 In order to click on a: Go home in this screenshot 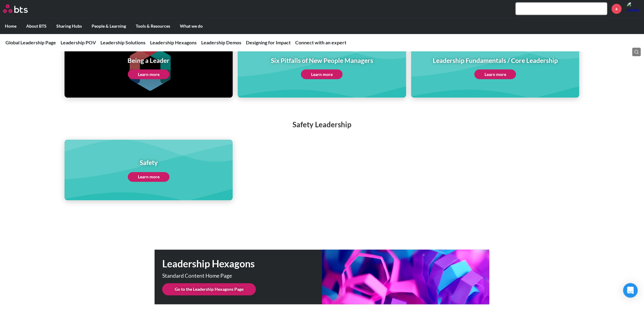, I will do `click(21, 9)`.